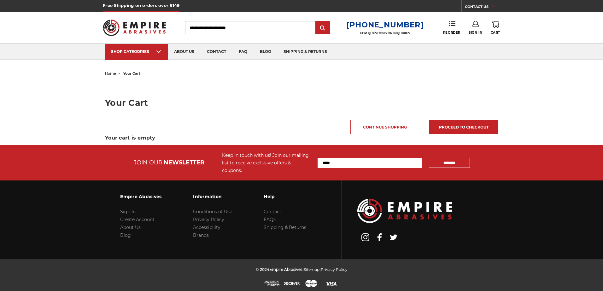  I want to click on a: Sitemap, so click(312, 270).